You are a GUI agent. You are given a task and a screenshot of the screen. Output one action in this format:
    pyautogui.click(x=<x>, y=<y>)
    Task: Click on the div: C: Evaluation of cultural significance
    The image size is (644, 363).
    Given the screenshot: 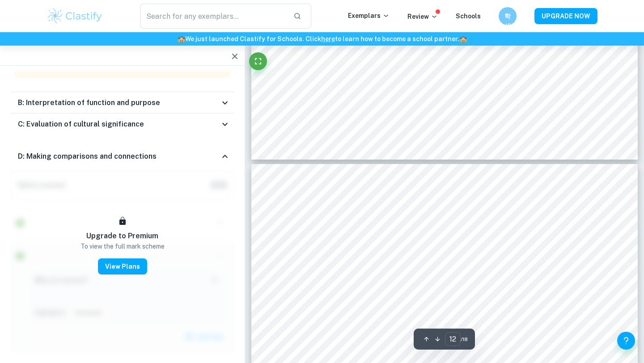 What is the action you would take?
    pyautogui.click(x=122, y=124)
    